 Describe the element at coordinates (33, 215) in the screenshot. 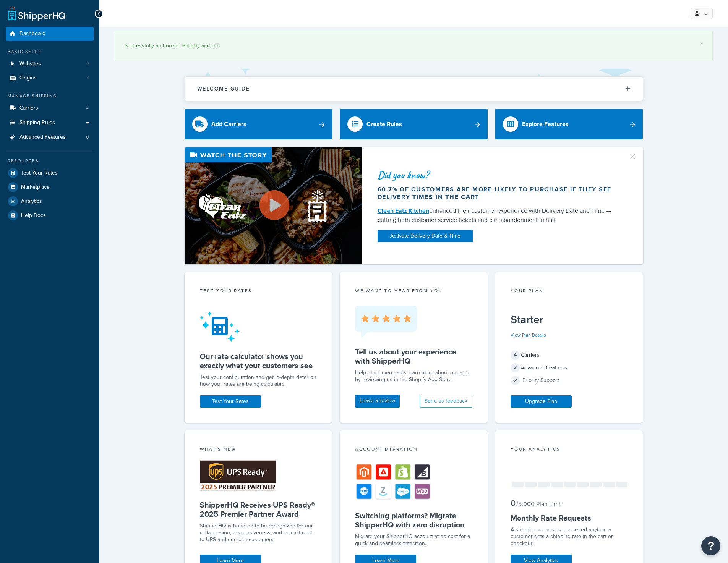

I see `span: Help Docs` at that location.